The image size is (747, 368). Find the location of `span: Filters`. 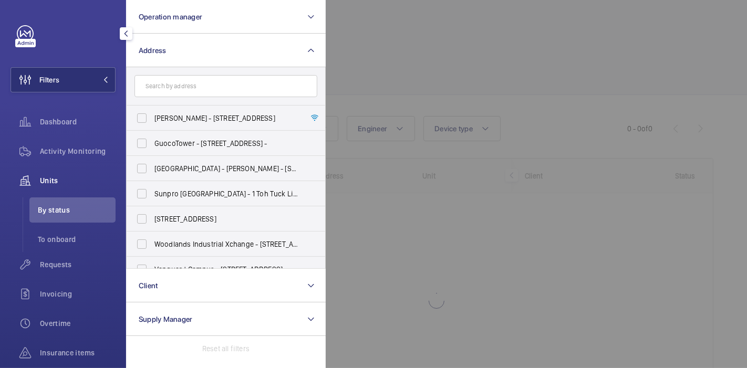

span: Filters is located at coordinates (49, 80).